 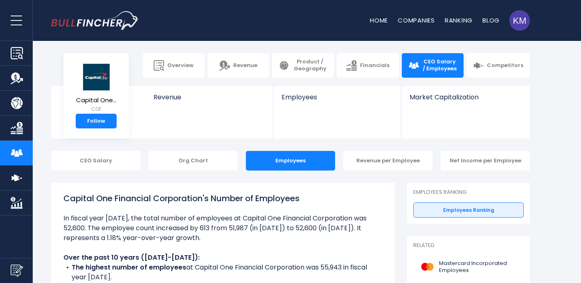 I want to click on span: Employees, so click(x=337, y=97).